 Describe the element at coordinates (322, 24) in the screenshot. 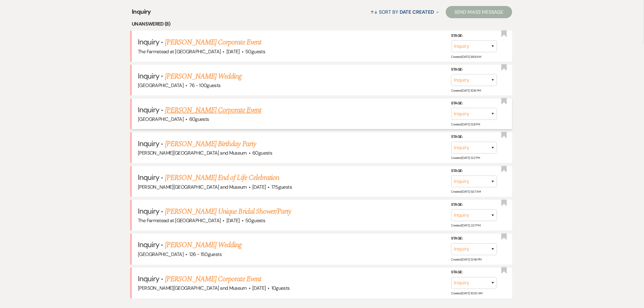

I see `li: Unanswered (8)` at that location.